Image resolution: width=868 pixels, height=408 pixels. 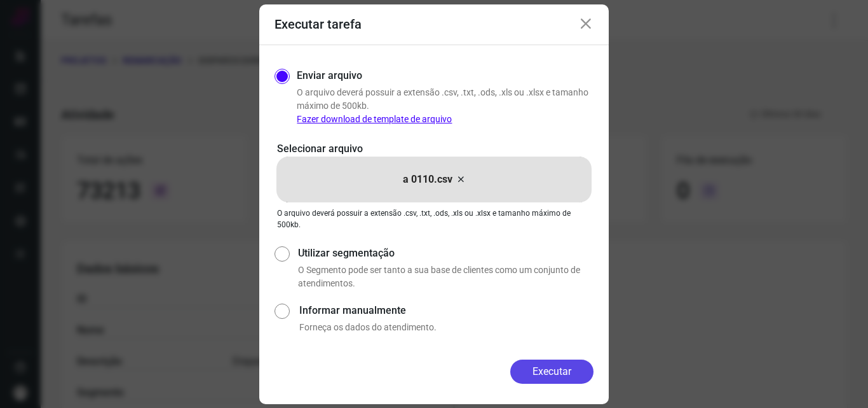 I want to click on label: Enviar arquivo, so click(x=330, y=76).